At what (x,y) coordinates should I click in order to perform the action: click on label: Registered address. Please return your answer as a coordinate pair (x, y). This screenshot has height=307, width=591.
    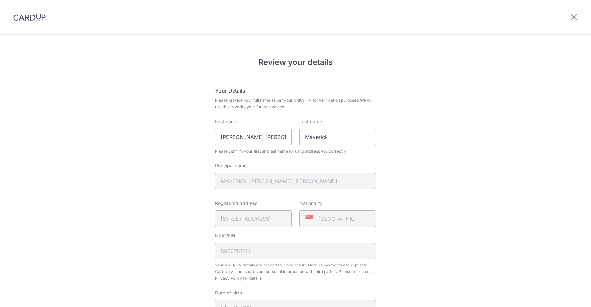
    Looking at the image, I should click on (236, 204).